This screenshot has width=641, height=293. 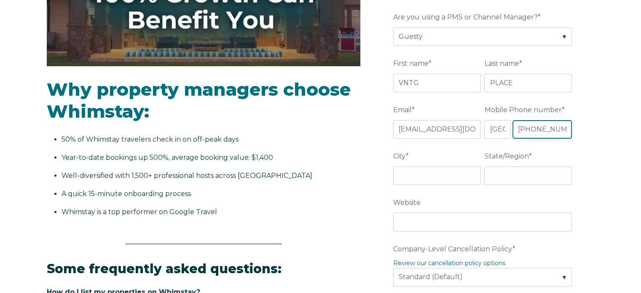 What do you see at coordinates (126, 193) in the screenshot?
I see `span: A quick 15-minute onboarding process` at bounding box center [126, 193].